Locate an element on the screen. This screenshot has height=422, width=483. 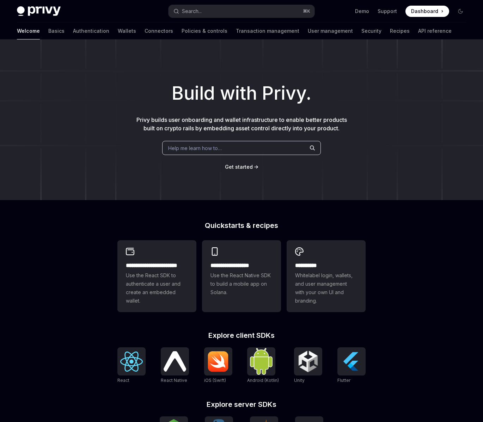
img: Android (Kotlin) is located at coordinates (261, 361).